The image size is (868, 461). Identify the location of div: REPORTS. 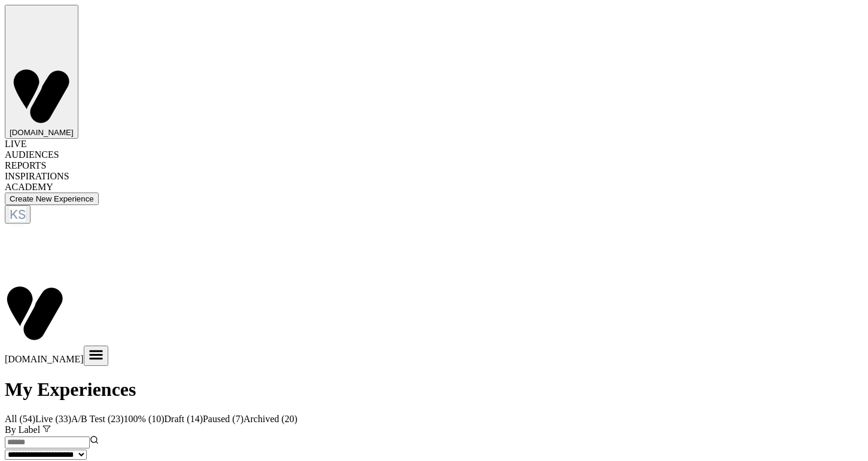
(434, 166).